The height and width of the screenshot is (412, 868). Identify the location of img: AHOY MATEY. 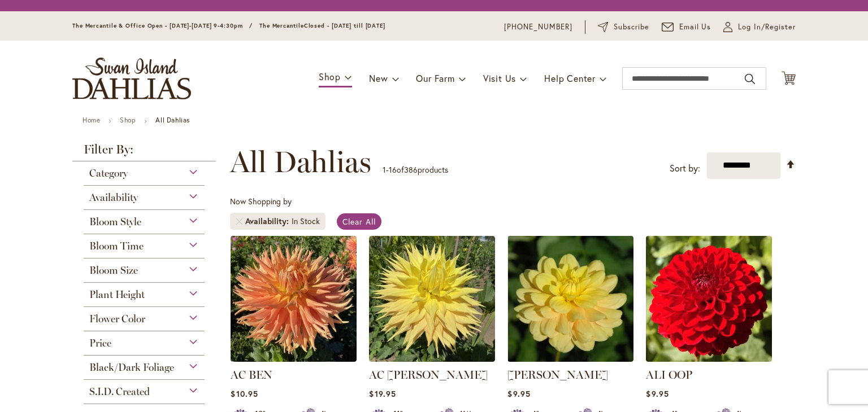
(570, 299).